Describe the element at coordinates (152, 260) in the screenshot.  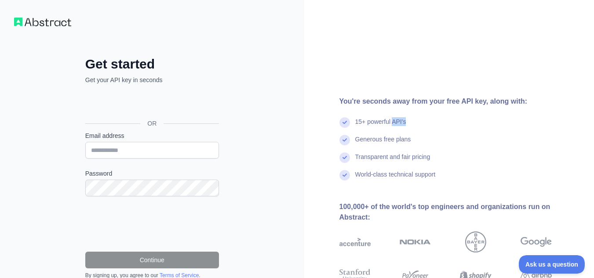
I see `button: Continue` at that location.